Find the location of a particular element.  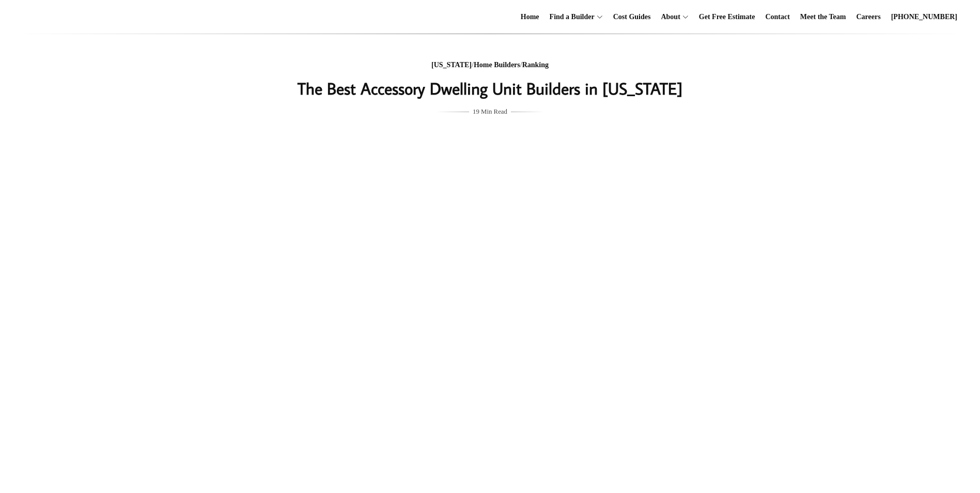

a: Ranking is located at coordinates (535, 64).